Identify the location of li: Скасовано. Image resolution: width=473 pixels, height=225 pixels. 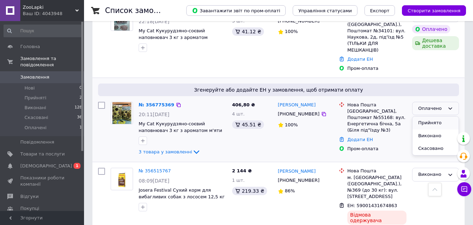
(436, 148).